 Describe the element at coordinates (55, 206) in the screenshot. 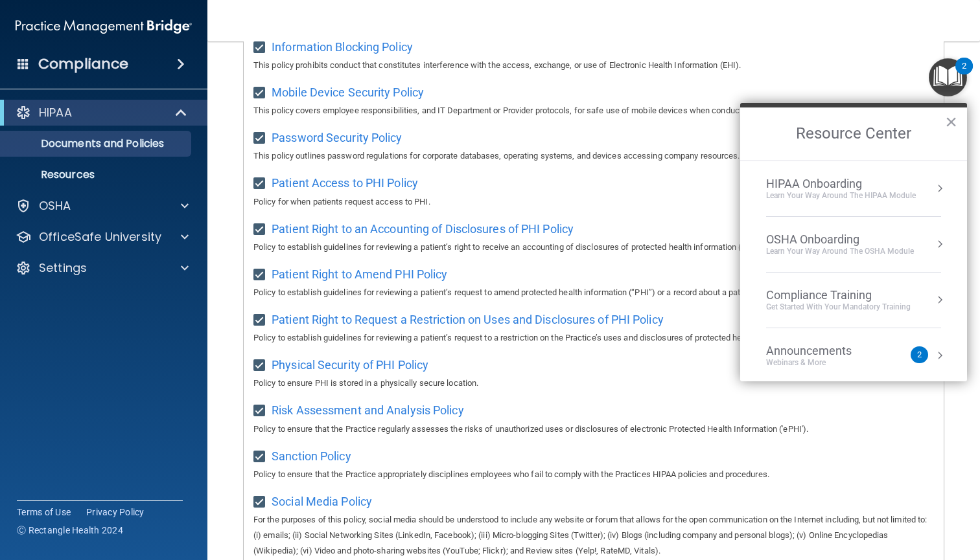

I see `p: OSHA` at that location.